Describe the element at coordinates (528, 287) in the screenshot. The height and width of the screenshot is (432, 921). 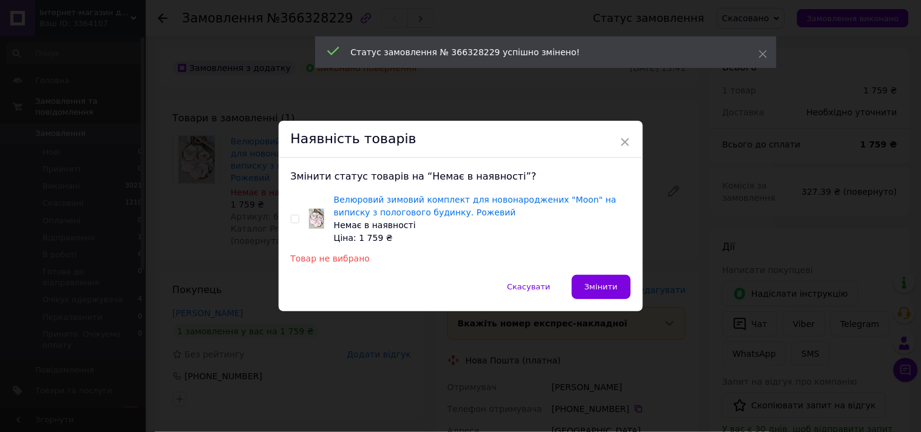
I see `button: Скасувати` at that location.